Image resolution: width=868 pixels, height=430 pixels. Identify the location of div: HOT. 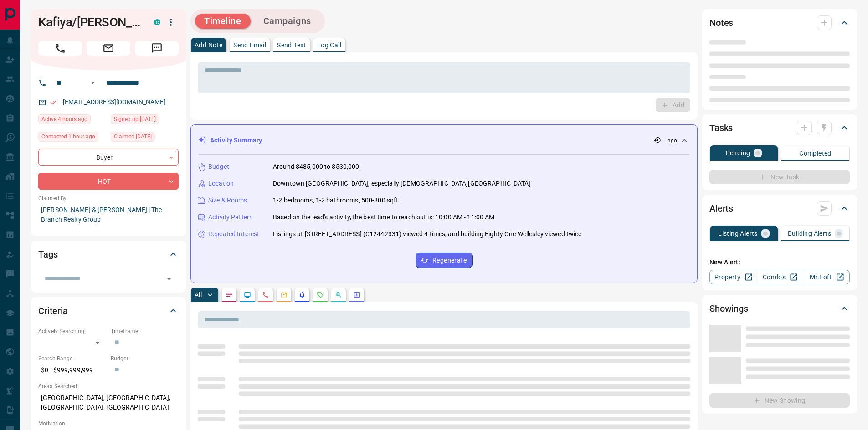
(108, 181).